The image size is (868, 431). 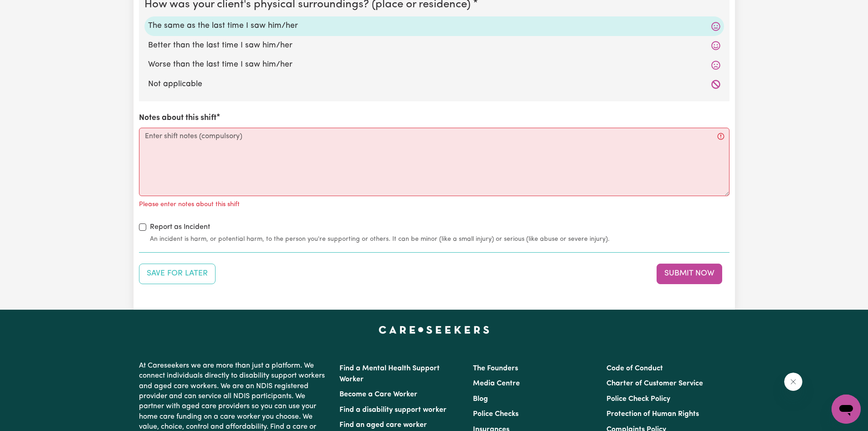 I want to click on label: Better than the last time I saw him/her, so click(x=435, y=46).